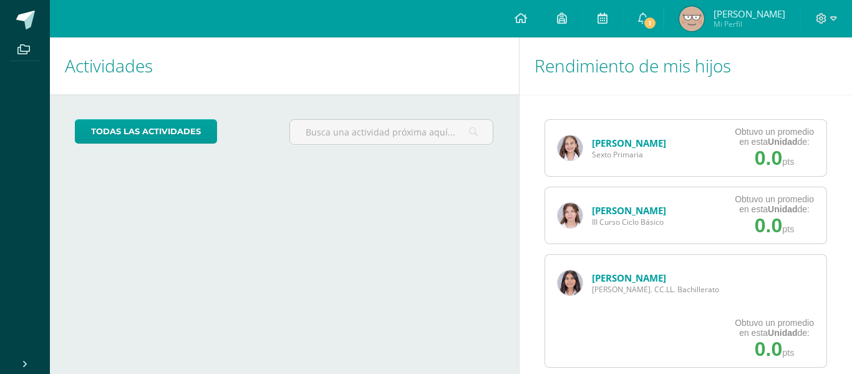 The height and width of the screenshot is (374, 852). I want to click on span: Sexto Primaria, so click(629, 154).